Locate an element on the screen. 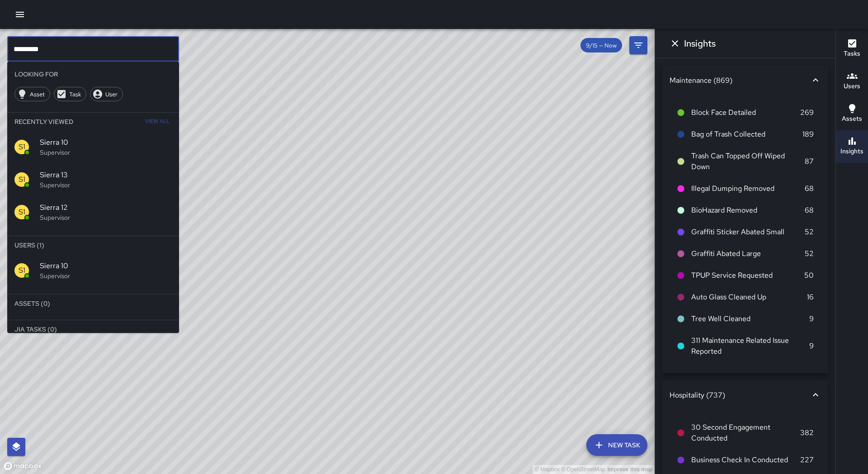  span: Auto Glass Cleaned Up is located at coordinates (749, 297).